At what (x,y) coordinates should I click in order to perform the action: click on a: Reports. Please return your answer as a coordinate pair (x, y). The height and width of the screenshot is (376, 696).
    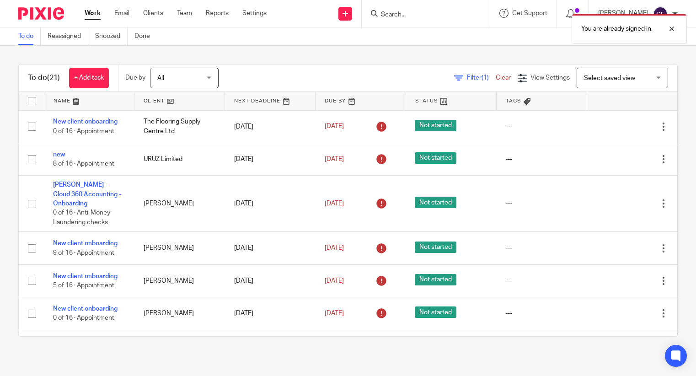
    Looking at the image, I should click on (217, 13).